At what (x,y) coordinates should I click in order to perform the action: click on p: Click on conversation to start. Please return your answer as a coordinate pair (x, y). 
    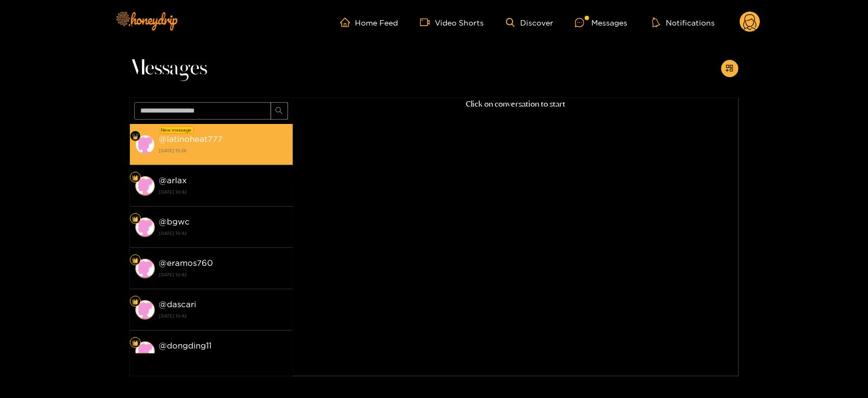
    Looking at the image, I should click on (516, 104).